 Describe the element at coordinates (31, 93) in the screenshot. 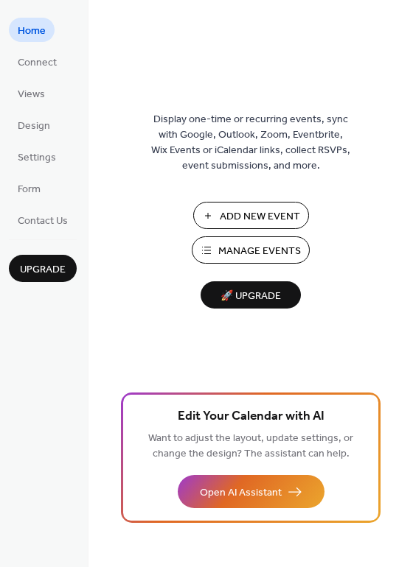

I see `a: Views` at that location.